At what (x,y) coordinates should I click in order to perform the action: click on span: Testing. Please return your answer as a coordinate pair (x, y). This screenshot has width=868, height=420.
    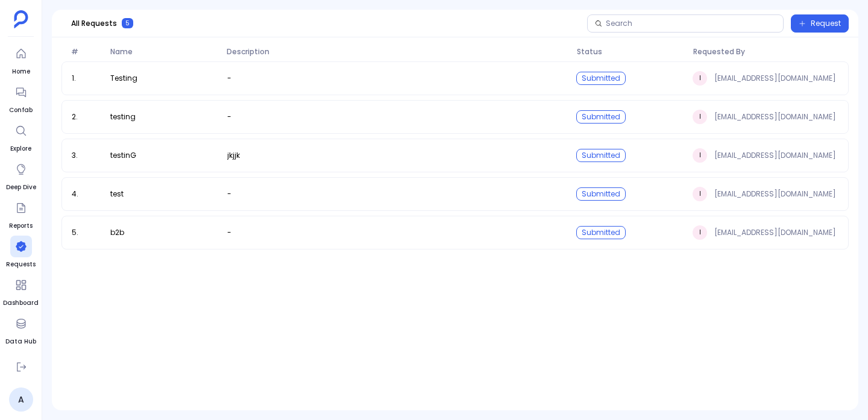
    Looking at the image, I should click on (123, 79).